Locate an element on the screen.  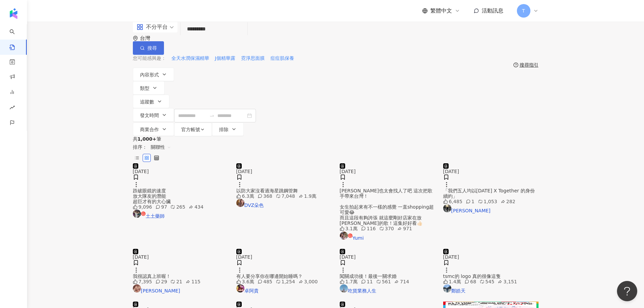
div: 搜尋指引 is located at coordinates (529, 65).